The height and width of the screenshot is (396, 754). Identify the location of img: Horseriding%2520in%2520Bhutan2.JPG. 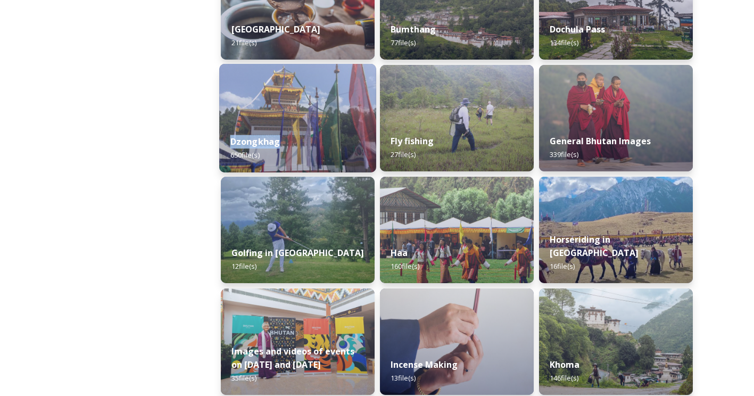
(616, 230).